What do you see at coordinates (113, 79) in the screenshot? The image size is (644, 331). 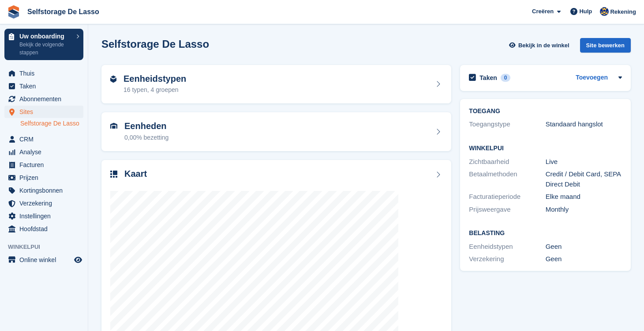 I see `img: unit-type-icn-2b2737a686de81e16bb02015468b77c625bbabd49415b5ef34ead5e3b44a266d.svg` at bounding box center [113, 79].